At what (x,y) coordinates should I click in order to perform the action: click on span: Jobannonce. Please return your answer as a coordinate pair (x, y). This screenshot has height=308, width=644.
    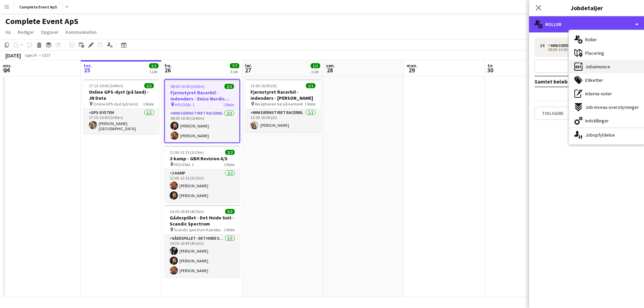
    Looking at the image, I should click on (598, 66).